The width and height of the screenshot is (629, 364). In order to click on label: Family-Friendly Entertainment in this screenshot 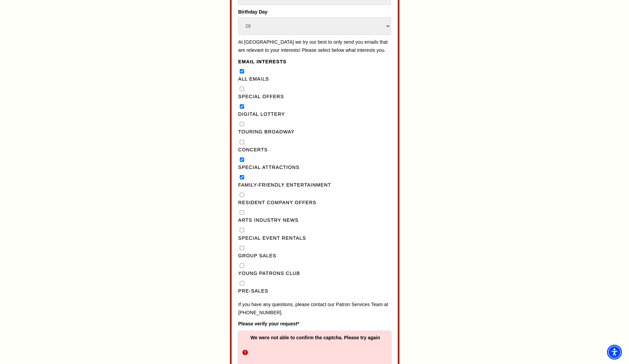, I will do `click(315, 186)`.